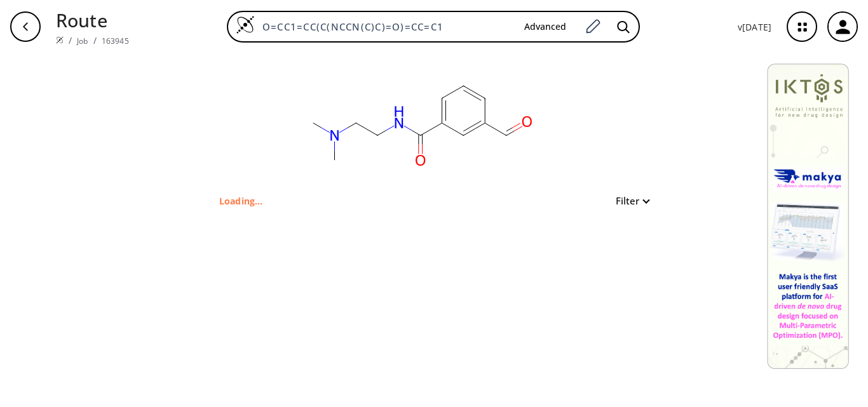 The height and width of the screenshot is (407, 868). What do you see at coordinates (82, 40) in the screenshot?
I see `a: Job` at bounding box center [82, 40].